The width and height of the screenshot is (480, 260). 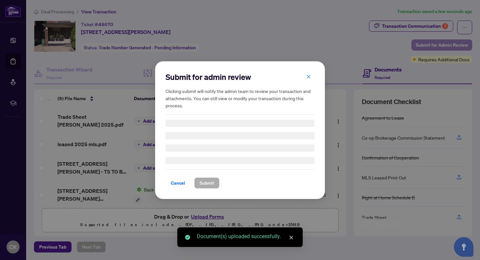 I want to click on button: Cancel, so click(x=178, y=183).